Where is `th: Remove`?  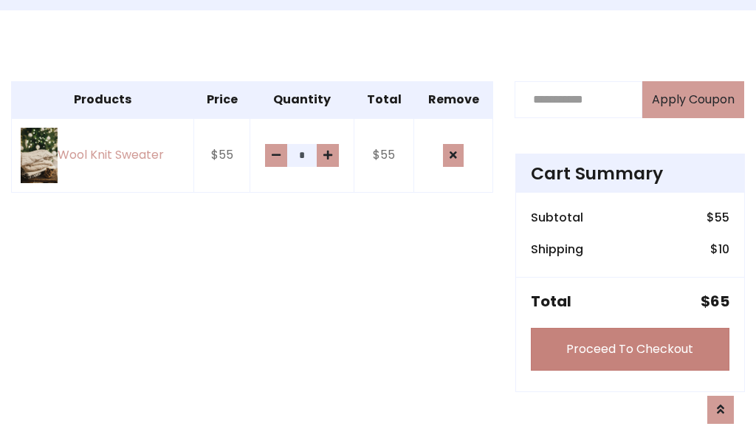 th: Remove is located at coordinates (454, 100).